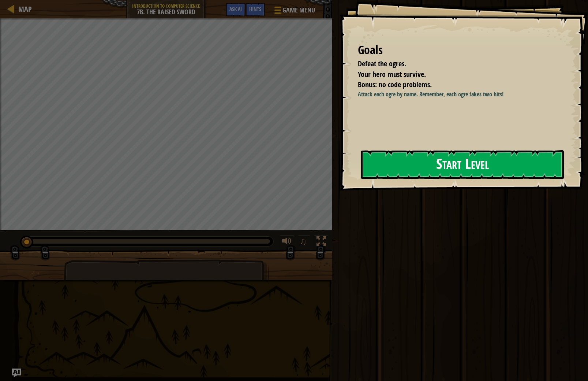 The width and height of the screenshot is (588, 381). Describe the element at coordinates (462, 94) in the screenshot. I see `p: Attack each ogre by name. Remember, each ogre takes two hits!` at that location.